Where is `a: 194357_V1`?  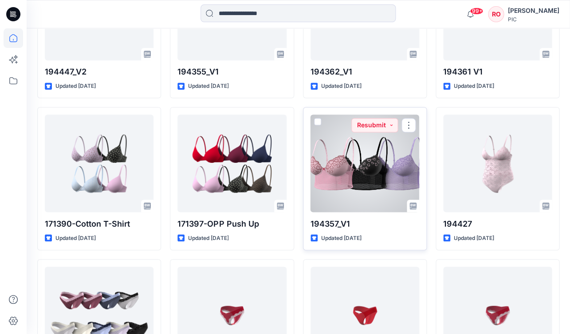 a: 194357_V1 is located at coordinates (365, 163).